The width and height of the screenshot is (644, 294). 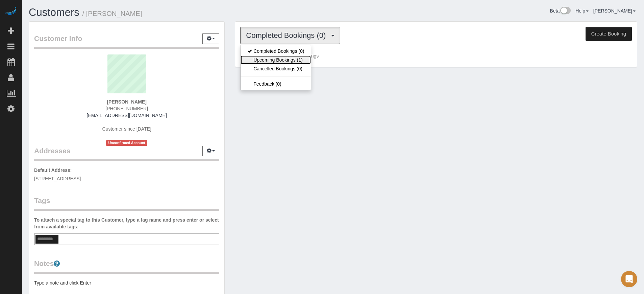 What do you see at coordinates (127, 203) in the screenshot?
I see `legend: Tags` at bounding box center [127, 203].